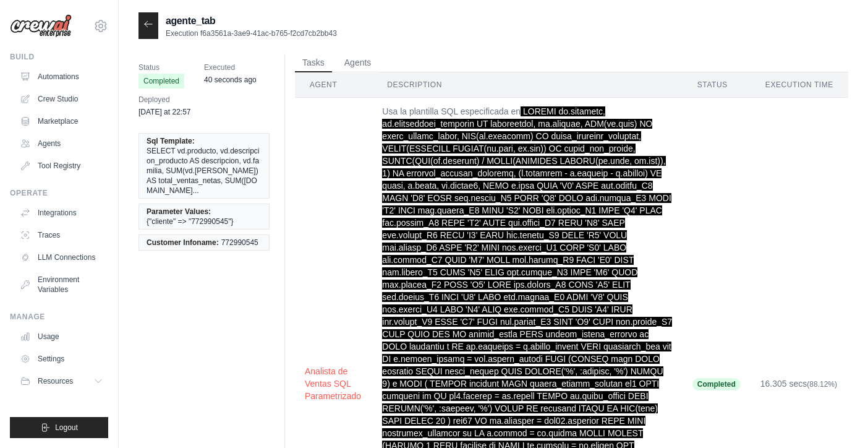 The height and width of the screenshot is (448, 868). Describe the element at coordinates (61, 359) in the screenshot. I see `a: Settings` at that location.